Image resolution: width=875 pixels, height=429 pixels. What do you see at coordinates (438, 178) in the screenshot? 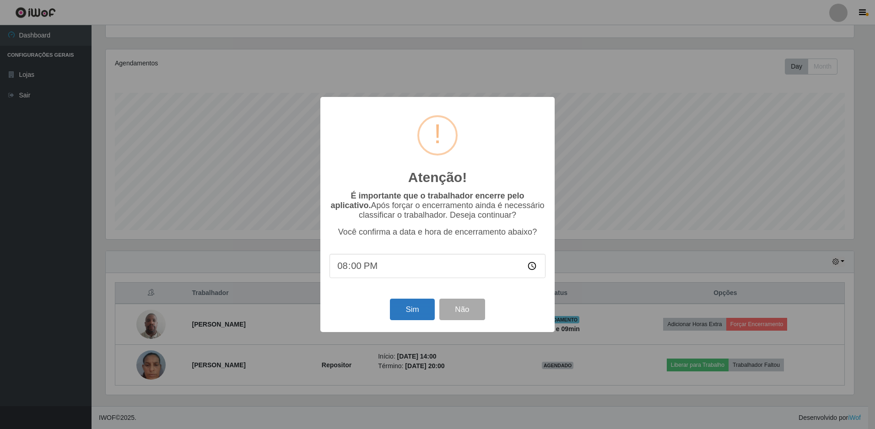
I see `h2: Atenção!` at bounding box center [438, 178].